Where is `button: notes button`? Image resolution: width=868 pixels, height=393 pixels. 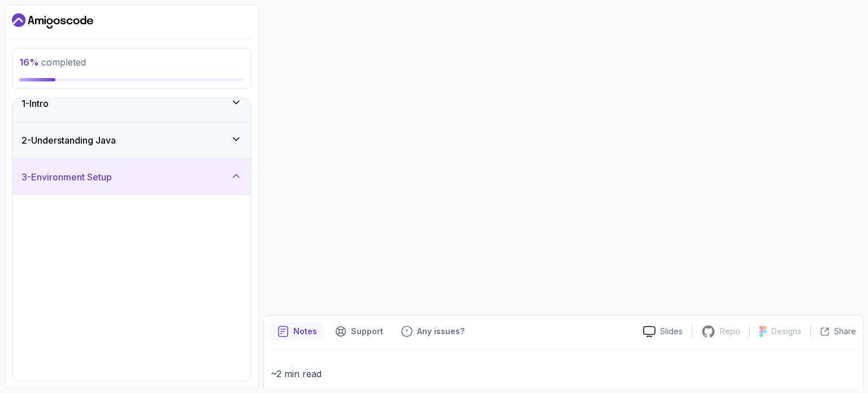
button: notes button is located at coordinates (297, 331).